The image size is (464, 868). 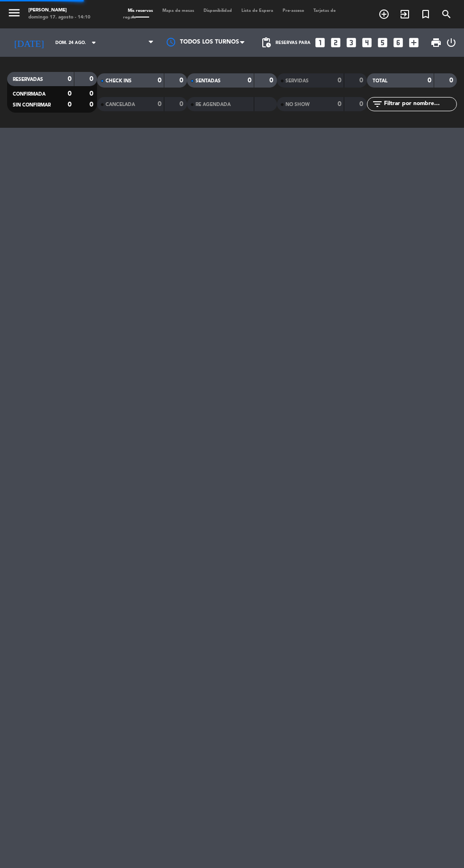 What do you see at coordinates (266, 43) in the screenshot?
I see `span: pending_actions` at bounding box center [266, 43].